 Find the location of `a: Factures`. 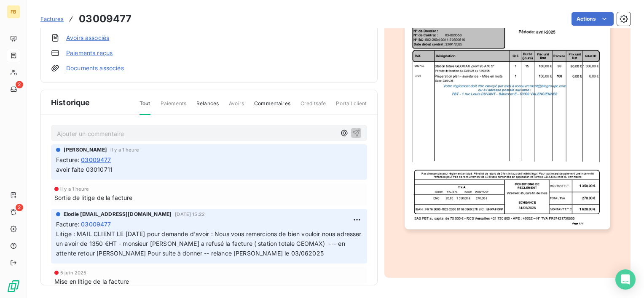

a: Factures is located at coordinates (52, 19).